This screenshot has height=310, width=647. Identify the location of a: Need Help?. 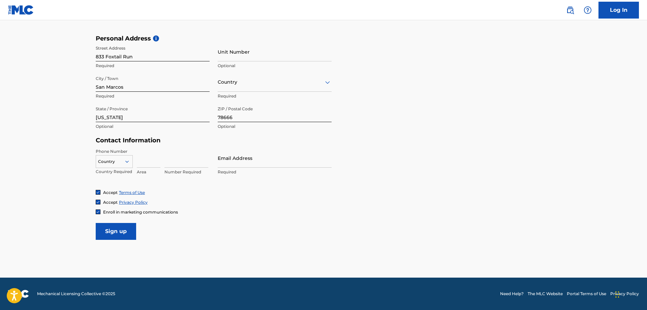
(512, 293).